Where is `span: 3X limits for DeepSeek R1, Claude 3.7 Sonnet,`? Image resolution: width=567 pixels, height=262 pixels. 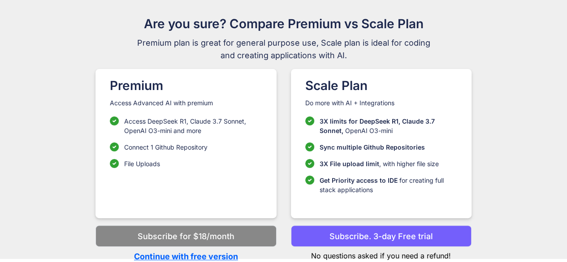 span: 3X limits for DeepSeek R1, Claude 3.7 Sonnet, is located at coordinates (377, 126).